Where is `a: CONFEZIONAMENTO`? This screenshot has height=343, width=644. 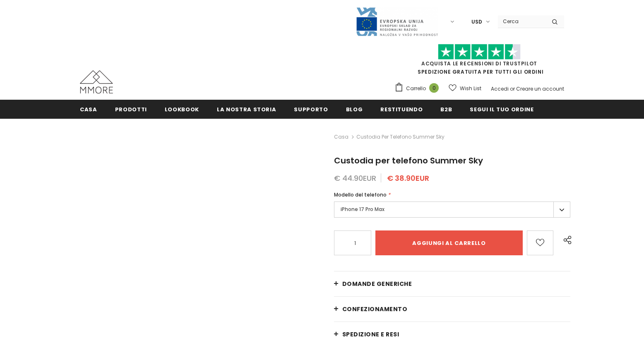 a: CONFEZIONAMENTO is located at coordinates (452, 309).